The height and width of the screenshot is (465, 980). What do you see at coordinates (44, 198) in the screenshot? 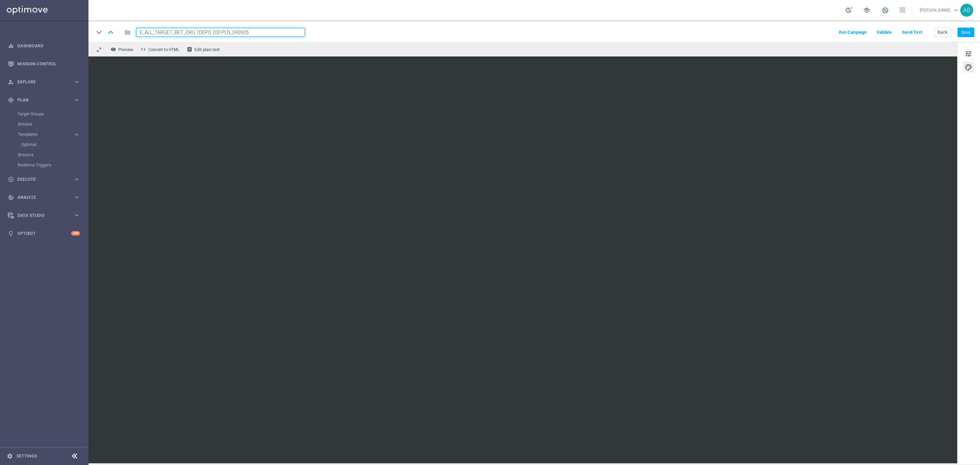
I see `div: track_changes Analyze keyboard_arrow_right` at bounding box center [44, 198].